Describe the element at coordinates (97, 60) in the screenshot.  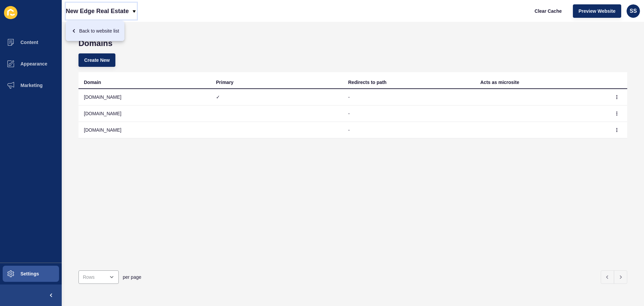
I see `button: Create New` at that location.